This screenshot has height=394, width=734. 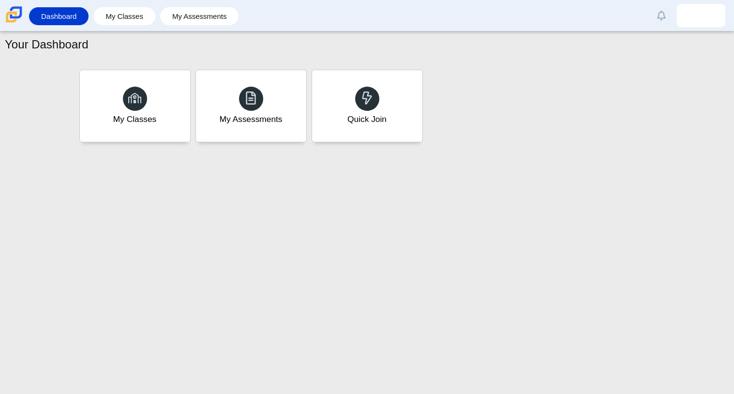 What do you see at coordinates (367, 106) in the screenshot?
I see `a: Quick Join` at bounding box center [367, 106].